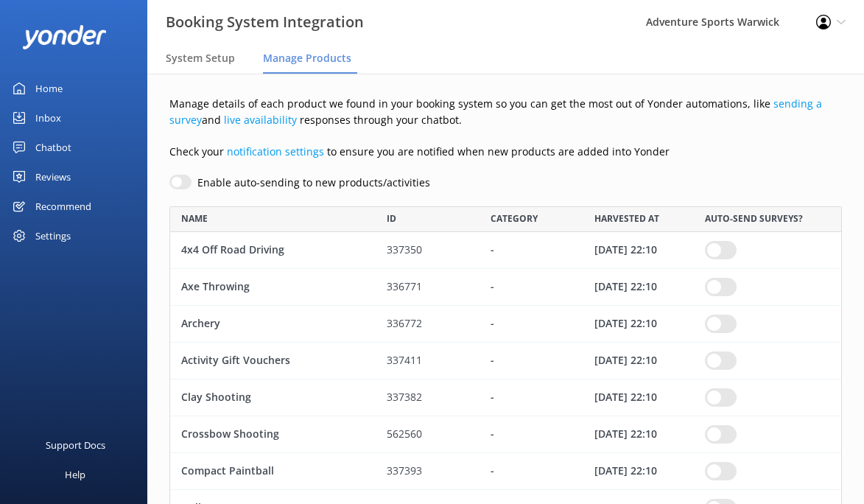  I want to click on div: Inbox, so click(48, 118).